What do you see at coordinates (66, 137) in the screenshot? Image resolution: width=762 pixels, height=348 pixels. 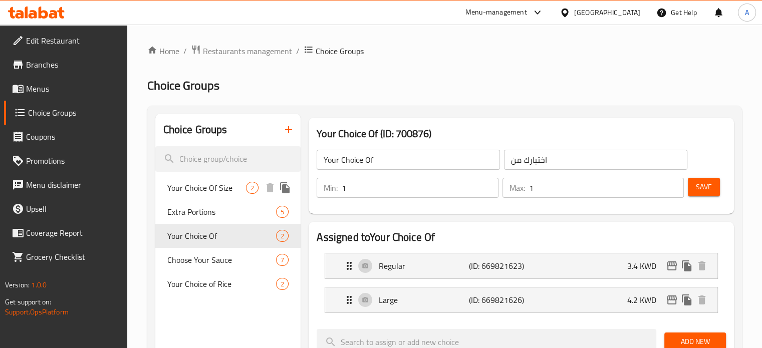 I see `a: Coupons` at bounding box center [66, 137].